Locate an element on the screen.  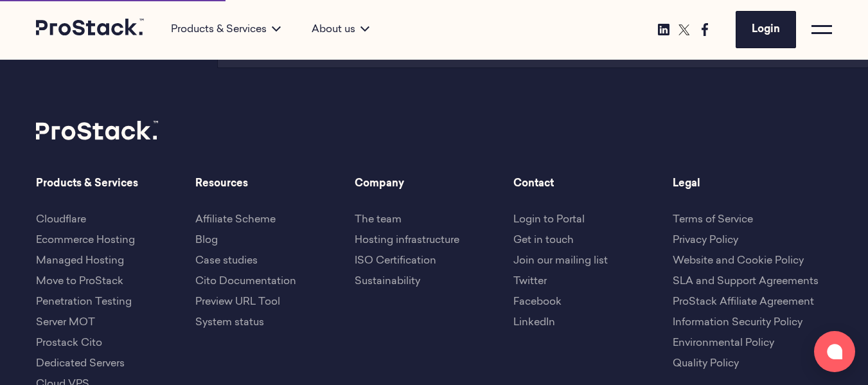
a: Penetration Testing is located at coordinates (83, 302).